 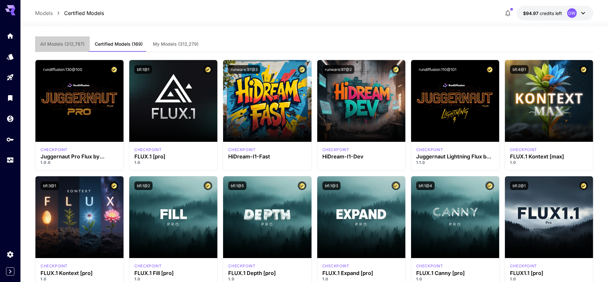 What do you see at coordinates (10, 160) in the screenshot?
I see `div: Usage` at bounding box center [10, 160].